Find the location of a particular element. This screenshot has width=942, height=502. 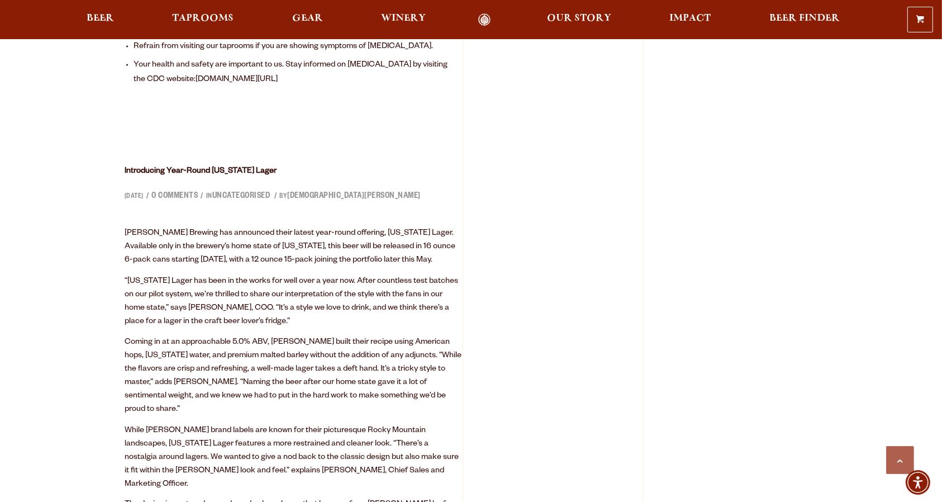

div: Accessibility Menu is located at coordinates (918, 482).